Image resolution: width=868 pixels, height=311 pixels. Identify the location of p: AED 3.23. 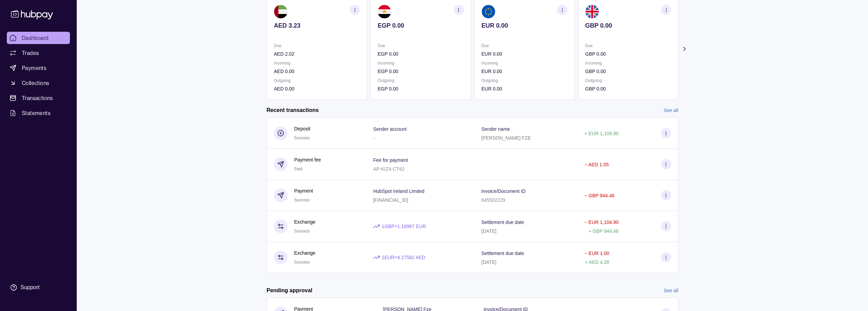
(317, 26).